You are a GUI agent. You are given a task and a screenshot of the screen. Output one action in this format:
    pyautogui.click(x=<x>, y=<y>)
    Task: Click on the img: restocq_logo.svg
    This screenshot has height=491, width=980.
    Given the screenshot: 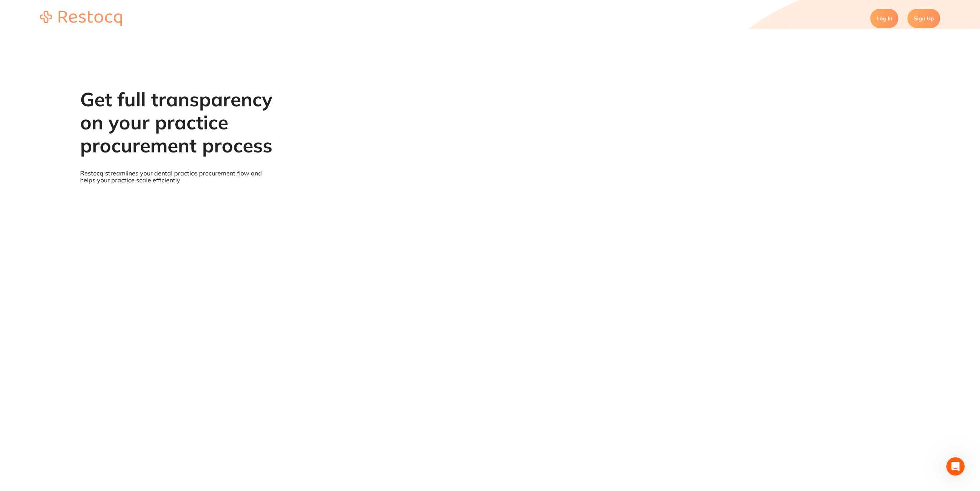 What is the action you would take?
    pyautogui.click(x=81, y=18)
    